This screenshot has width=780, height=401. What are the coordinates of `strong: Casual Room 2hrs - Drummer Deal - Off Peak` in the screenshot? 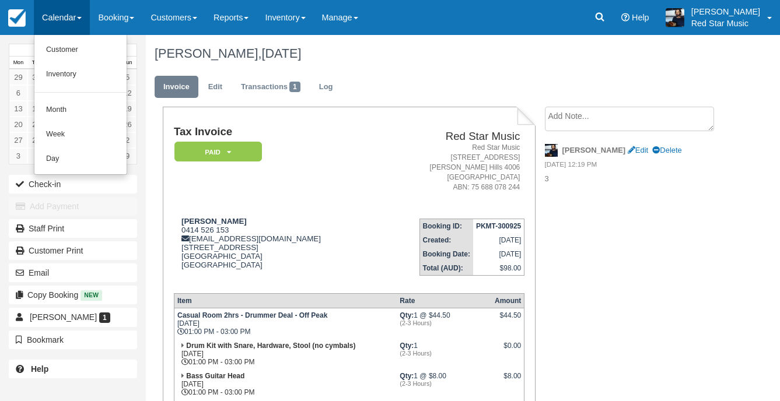 It's located at (252, 316).